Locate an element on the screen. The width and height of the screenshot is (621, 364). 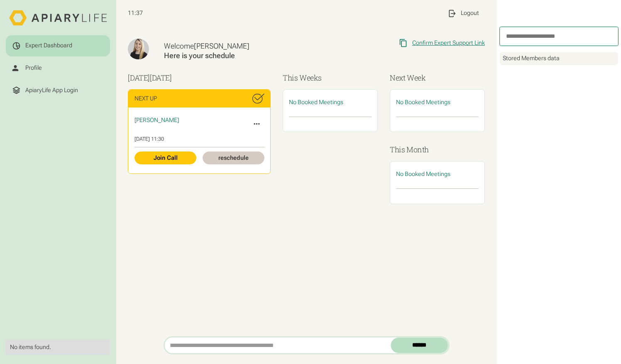
div: Profile is located at coordinates (34, 68).